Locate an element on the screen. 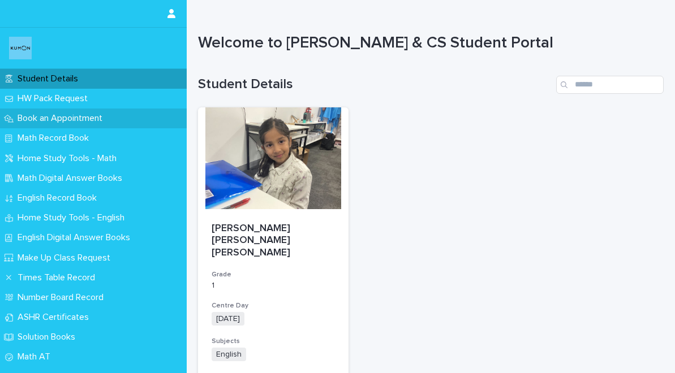  div: Search is located at coordinates (610, 85).